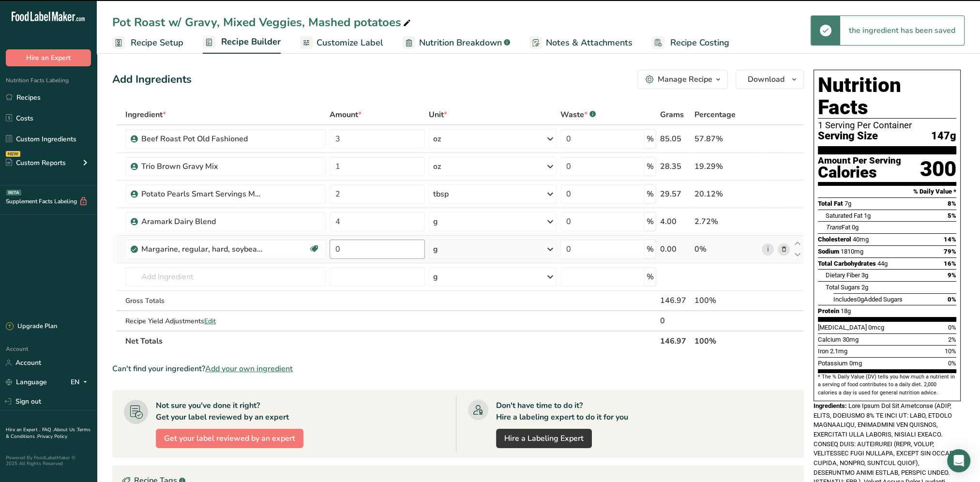  What do you see at coordinates (675, 139) in the screenshot?
I see `div: 85.05` at bounding box center [675, 139].